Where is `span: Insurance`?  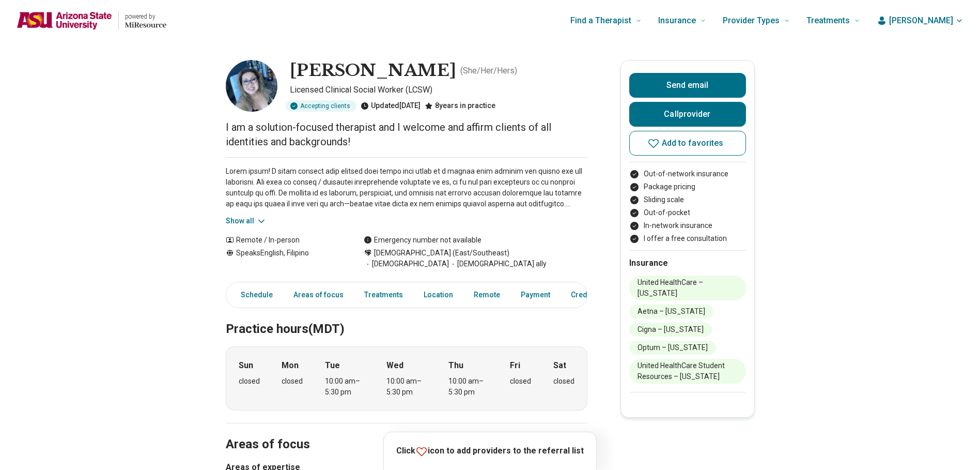 span: Insurance is located at coordinates (677, 21).